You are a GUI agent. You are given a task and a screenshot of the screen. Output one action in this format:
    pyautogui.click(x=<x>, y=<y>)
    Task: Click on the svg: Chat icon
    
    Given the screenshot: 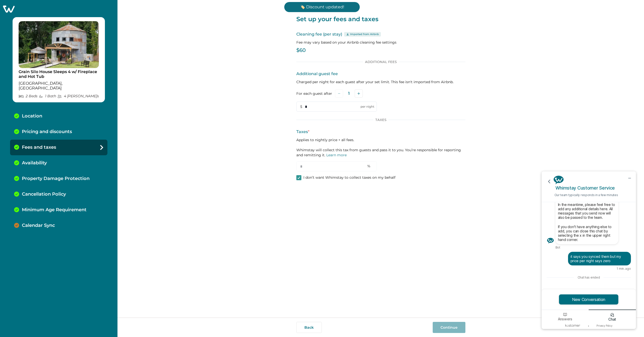 What is the action you would take?
    pyautogui.click(x=74, y=146)
    